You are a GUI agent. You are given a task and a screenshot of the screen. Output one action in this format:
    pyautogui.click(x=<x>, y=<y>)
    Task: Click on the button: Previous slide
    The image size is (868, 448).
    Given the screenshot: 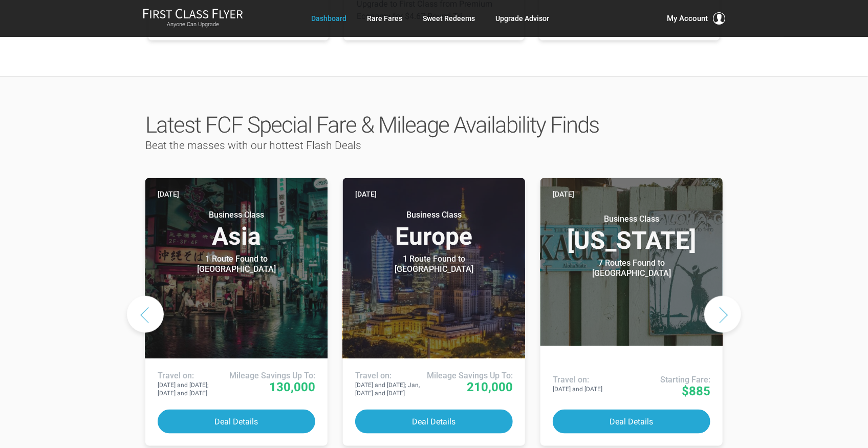 What is the action you would take?
    pyautogui.click(x=145, y=314)
    